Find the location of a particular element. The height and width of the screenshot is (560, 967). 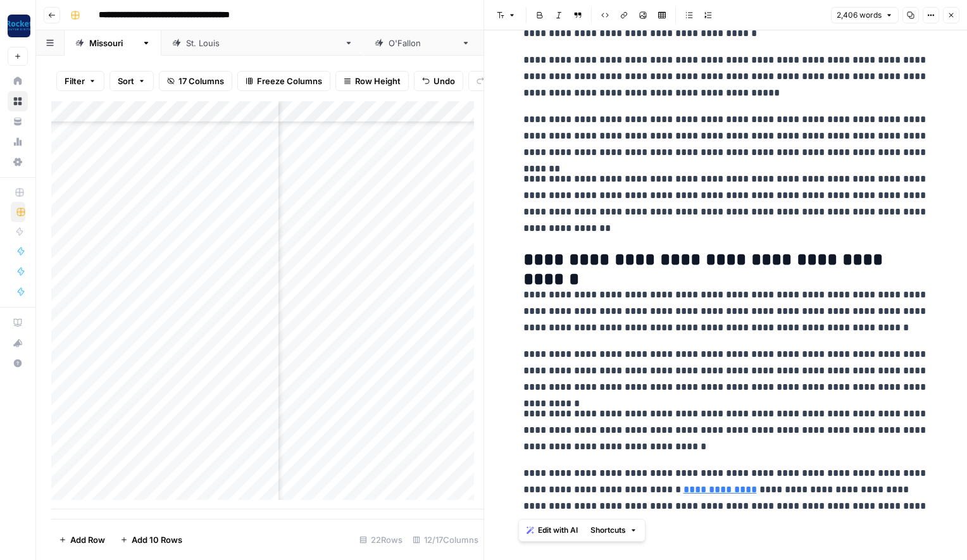

span: 2,406 words is located at coordinates (859, 15).